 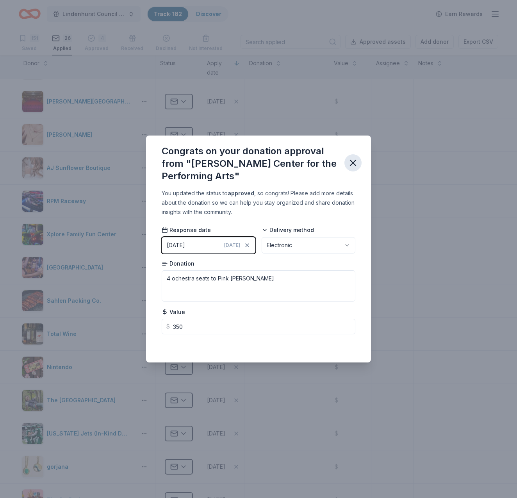 What do you see at coordinates (241, 193) in the screenshot?
I see `b: approved` at bounding box center [241, 193].